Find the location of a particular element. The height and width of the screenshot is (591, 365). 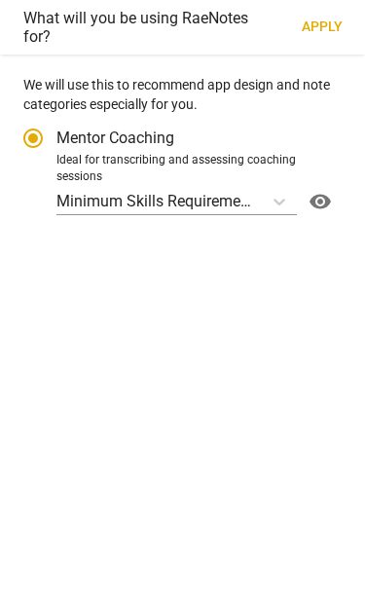

span: visibility is located at coordinates (320, 202).